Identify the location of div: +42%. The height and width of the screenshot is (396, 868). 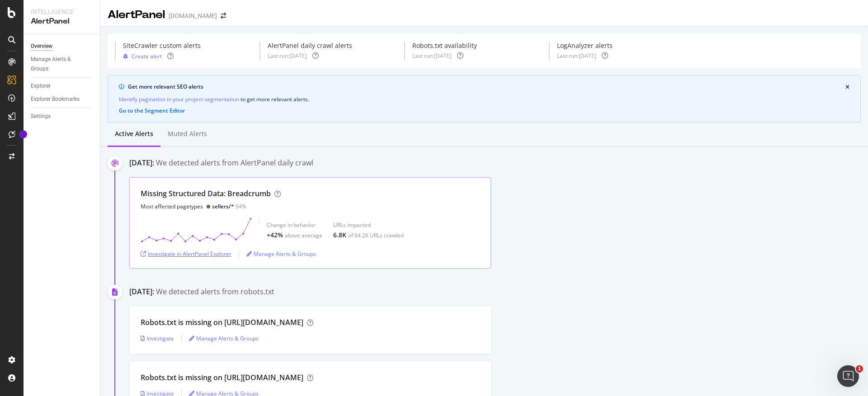
(275, 235).